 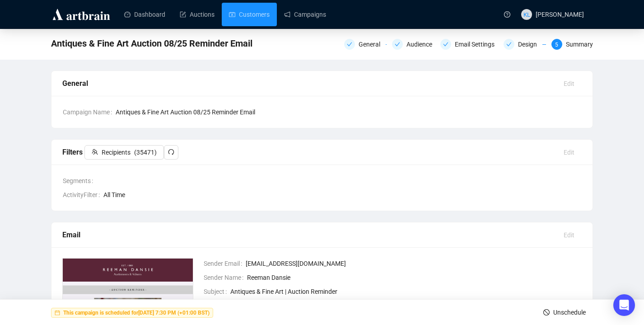 What do you see at coordinates (124, 152) in the screenshot?
I see `button: Recipients(35471)` at bounding box center [124, 152].